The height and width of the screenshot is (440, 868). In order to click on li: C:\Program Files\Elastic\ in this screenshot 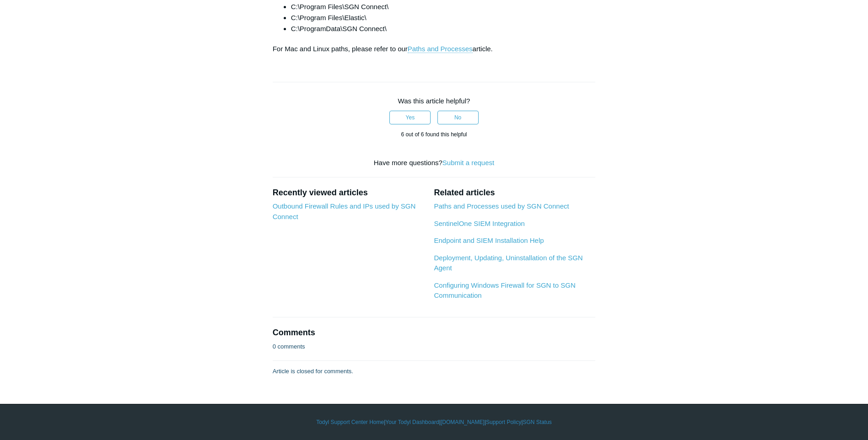, I will do `click(443, 18)`.